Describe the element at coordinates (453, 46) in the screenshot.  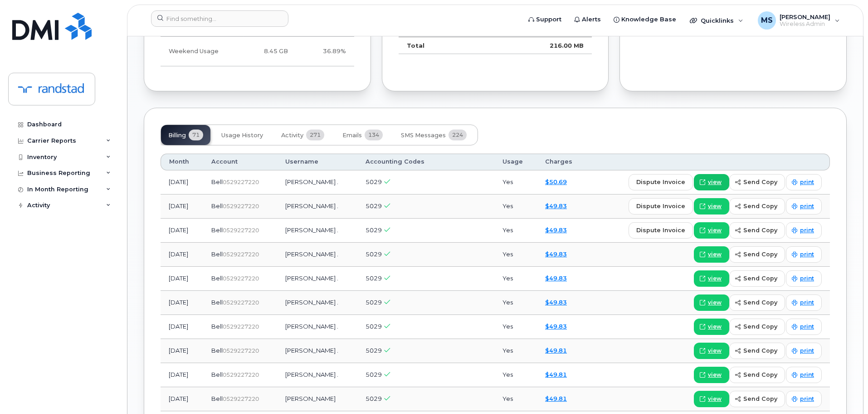
I see `td: Total` at that location.